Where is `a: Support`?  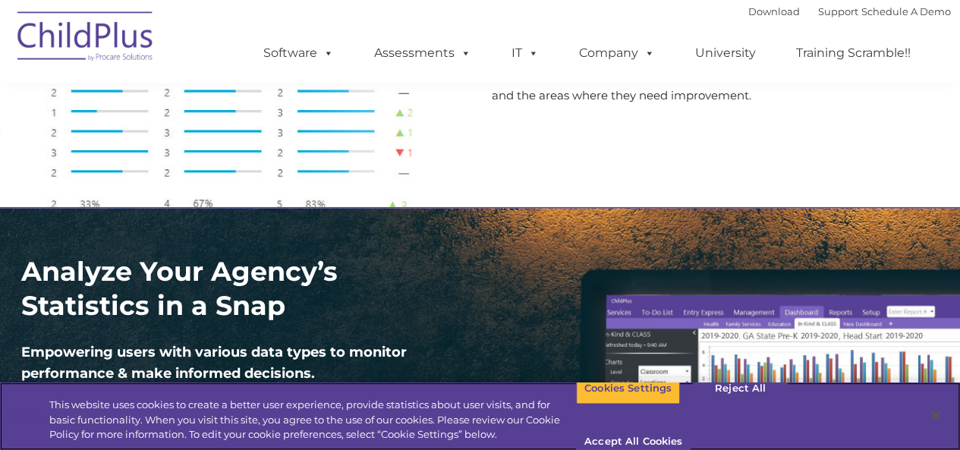
a: Support is located at coordinates (837, 11).